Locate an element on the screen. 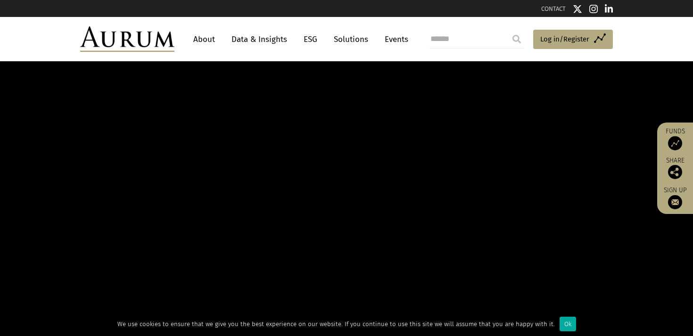 This screenshot has width=693, height=336. img: Twitter icon is located at coordinates (577, 9).